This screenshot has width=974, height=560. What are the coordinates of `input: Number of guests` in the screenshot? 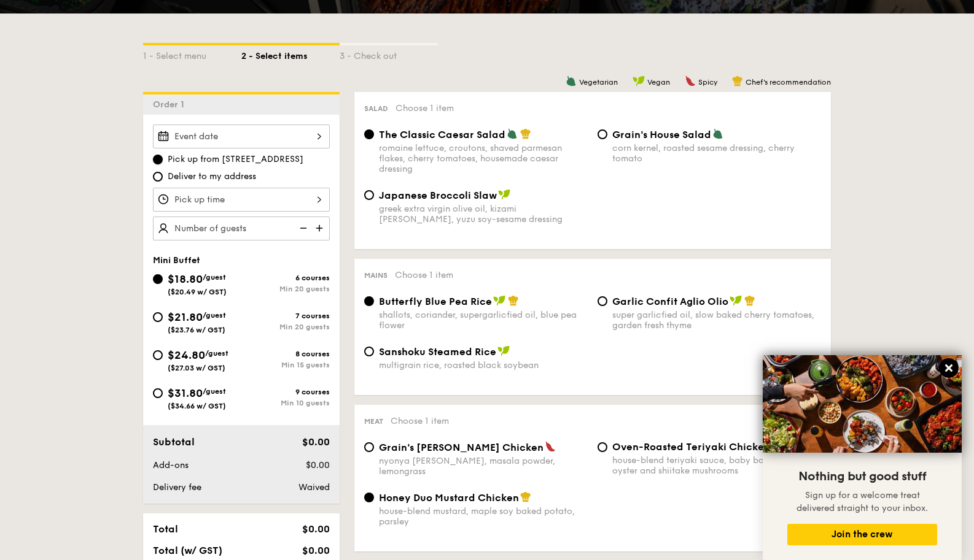 It's located at (241, 228).